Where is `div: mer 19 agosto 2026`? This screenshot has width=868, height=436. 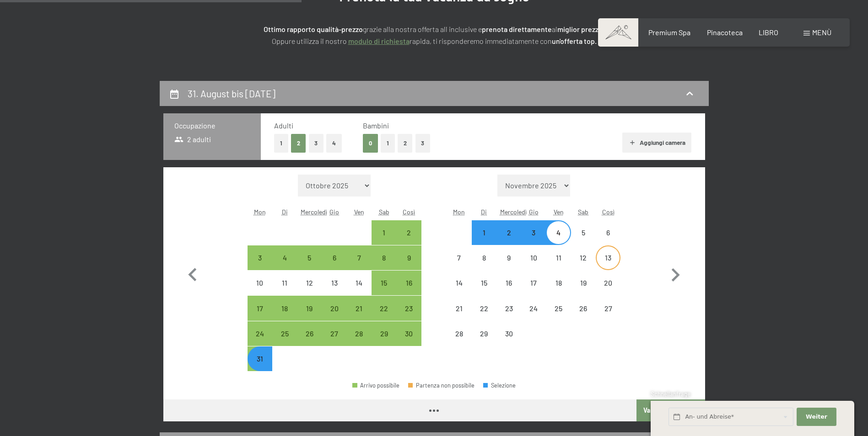
div: mer 19 agosto 2026 is located at coordinates (310, 308).